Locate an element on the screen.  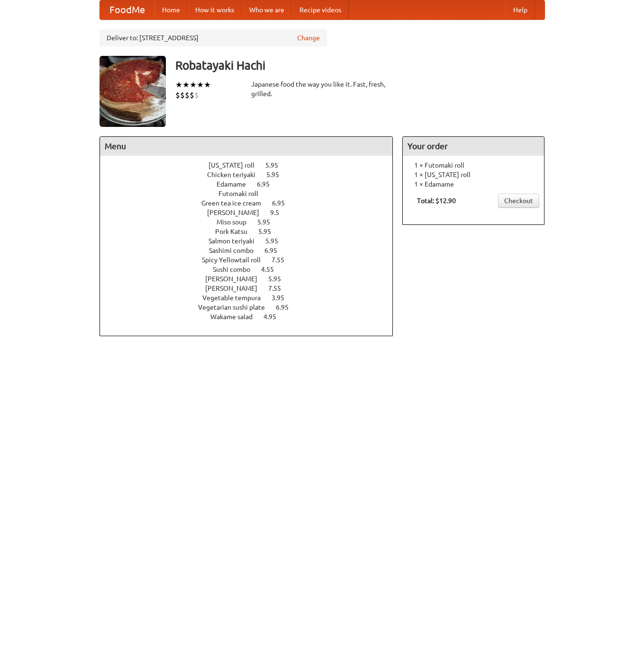
a: Edamame 6.95 is located at coordinates (252, 184).